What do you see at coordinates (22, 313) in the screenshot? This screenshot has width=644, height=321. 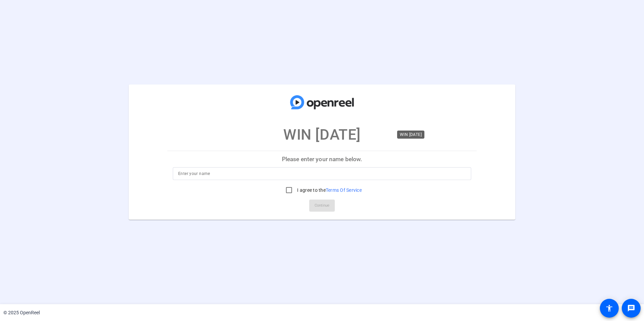 I see `div: © 2025 OpenReel` at bounding box center [22, 313].